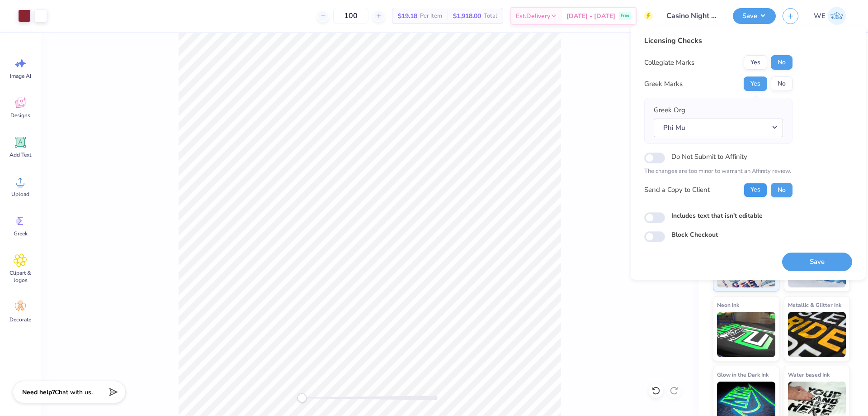 This screenshot has height=416, width=868. I want to click on span: Metallic & Glitter Ink, so click(814, 304).